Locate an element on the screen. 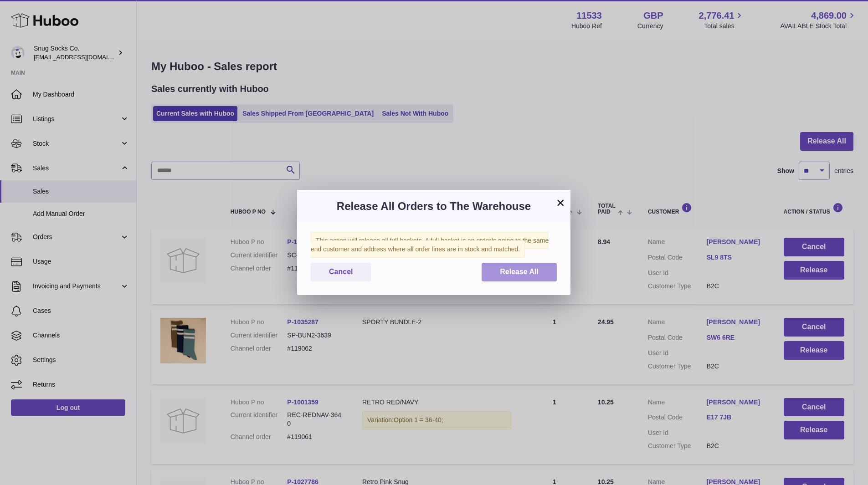 The image size is (868, 485). span: Cancel is located at coordinates (341, 272).